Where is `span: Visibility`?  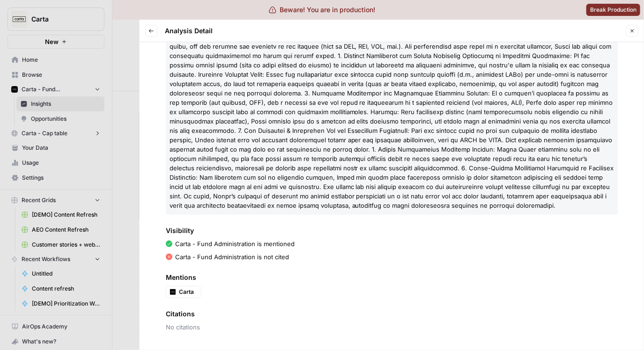 span: Visibility is located at coordinates (391, 231).